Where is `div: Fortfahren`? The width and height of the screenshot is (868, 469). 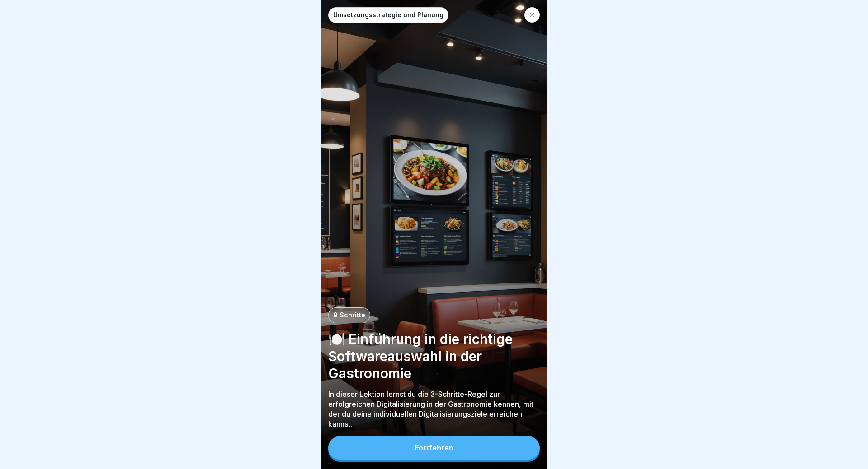
div: Fortfahren is located at coordinates (434, 448).